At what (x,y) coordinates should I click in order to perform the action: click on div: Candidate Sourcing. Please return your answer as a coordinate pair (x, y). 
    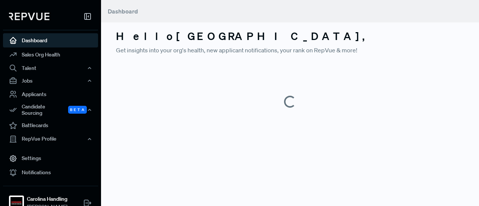
    Looking at the image, I should click on (51, 110).